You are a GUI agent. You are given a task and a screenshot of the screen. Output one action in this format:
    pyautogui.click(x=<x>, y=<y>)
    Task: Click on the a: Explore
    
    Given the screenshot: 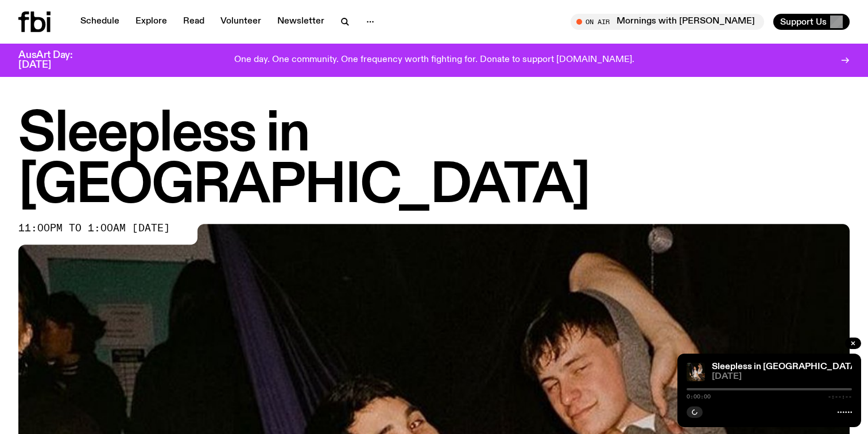 What is the action you would take?
    pyautogui.click(x=151, y=22)
    